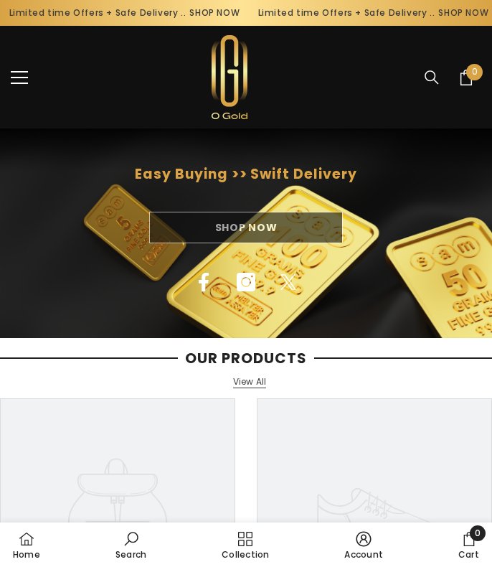 Image resolution: width=492 pixels, height=567 pixels. Describe the element at coordinates (131, 545) in the screenshot. I see `a: Search` at that location.